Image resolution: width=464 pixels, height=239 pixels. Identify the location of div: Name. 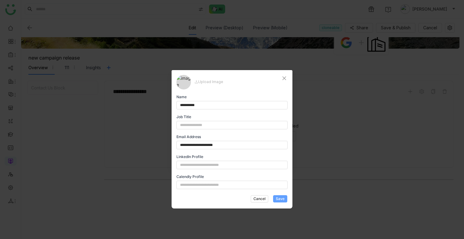
(181, 97).